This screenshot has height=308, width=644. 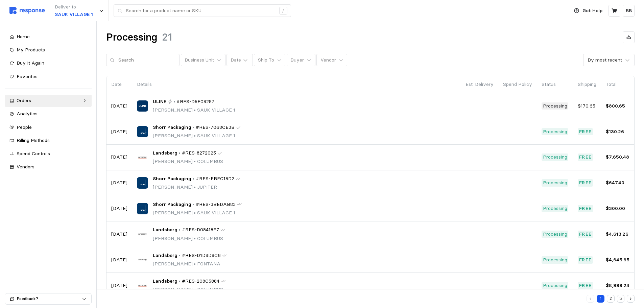 What do you see at coordinates (48, 101) in the screenshot?
I see `a: Orders` at bounding box center [48, 101].